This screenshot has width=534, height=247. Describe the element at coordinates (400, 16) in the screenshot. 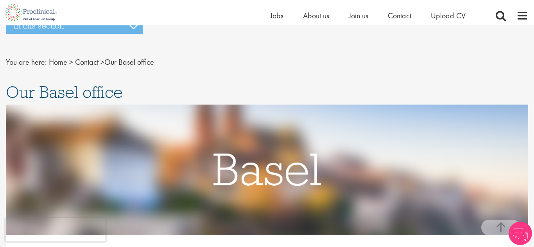

I see `a: Contact` at that location.